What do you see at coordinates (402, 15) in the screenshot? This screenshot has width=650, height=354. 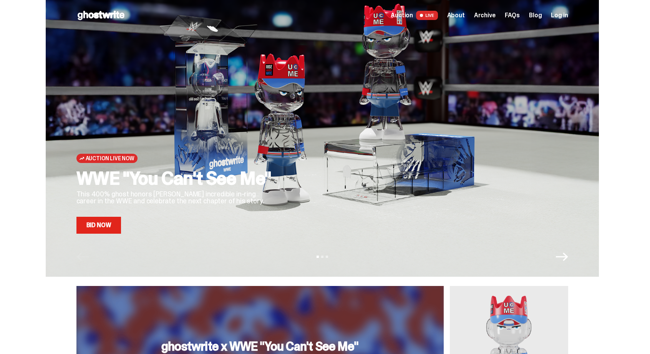 I see `span: Auction` at bounding box center [402, 15].